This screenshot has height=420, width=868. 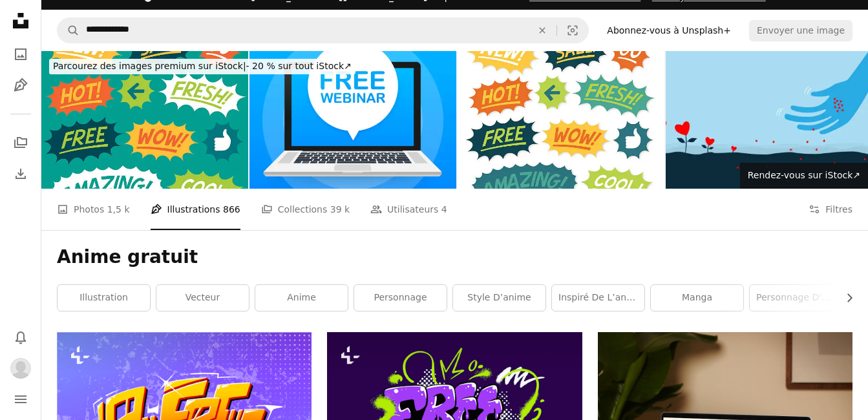 What do you see at coordinates (68, 31) in the screenshot?
I see `button: Rechercher sur Unsplash` at bounding box center [68, 31].